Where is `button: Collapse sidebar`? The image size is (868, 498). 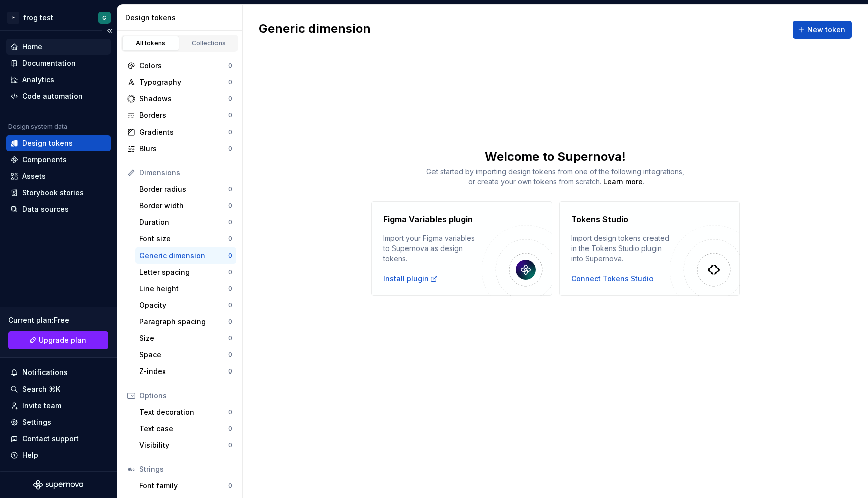
button: Collapse sidebar is located at coordinates (110, 30).